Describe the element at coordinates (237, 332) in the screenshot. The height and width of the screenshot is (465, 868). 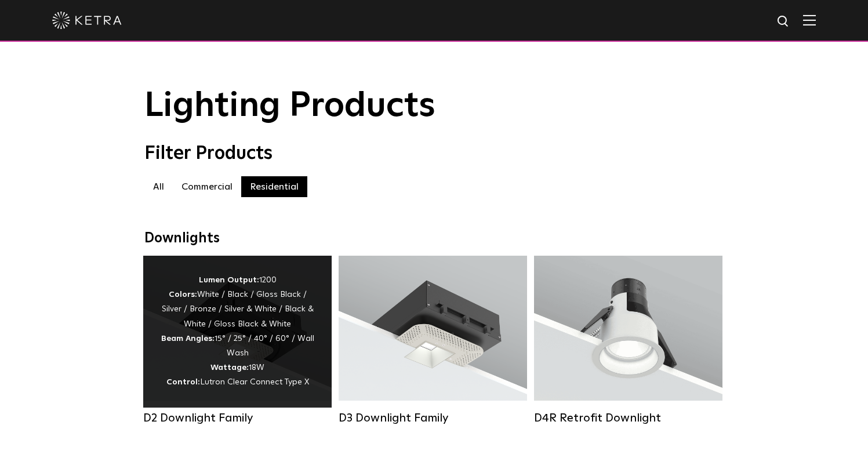
I see `div: 1200 White / Black / Gloss Black / Silver / Bronze / Silver & White / Black & White / Gloss Black...` at that location.